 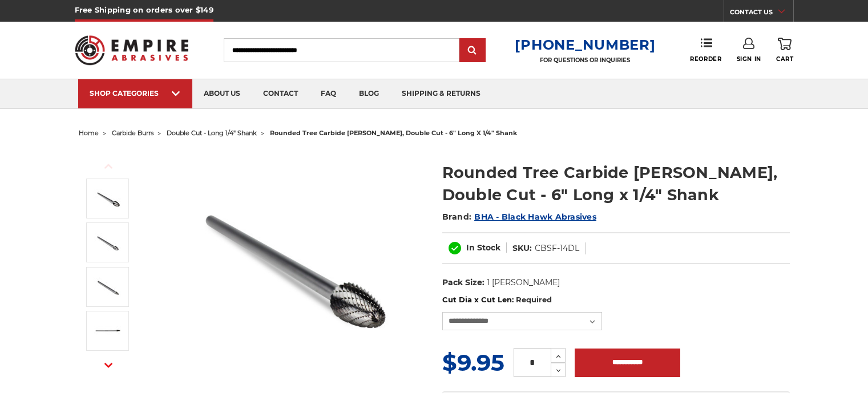 What do you see at coordinates (557, 248) in the screenshot?
I see `dd: CBSF-14DL` at bounding box center [557, 248].